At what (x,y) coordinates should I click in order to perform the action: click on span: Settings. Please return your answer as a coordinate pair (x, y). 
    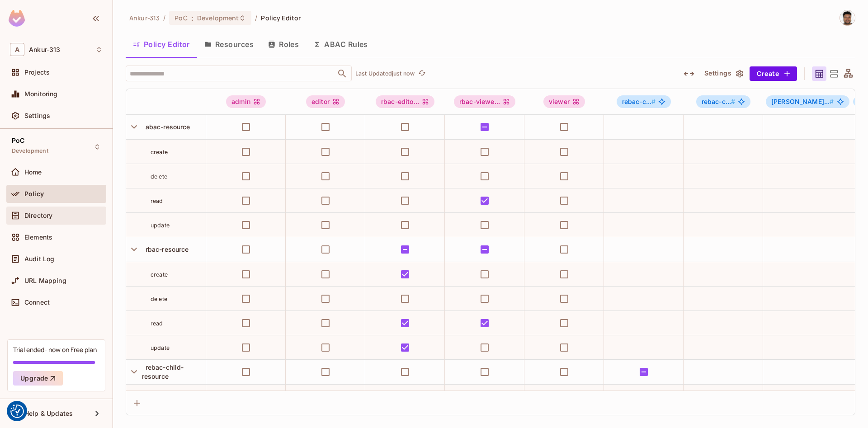
    Looking at the image, I should click on (37, 116).